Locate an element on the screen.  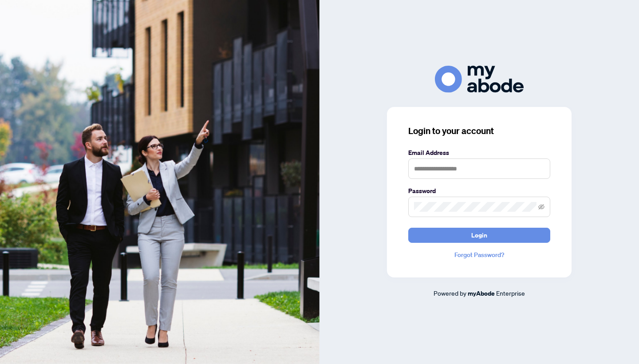
span: Enterprise is located at coordinates (510, 293).